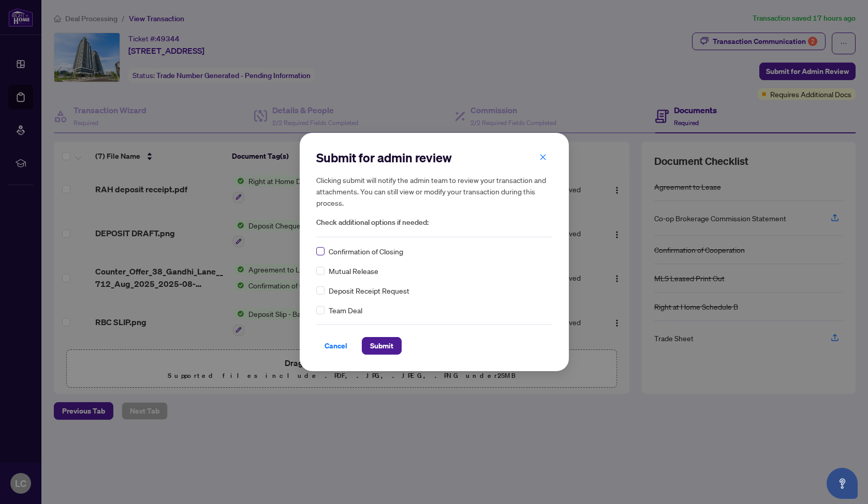 The image size is (868, 504). Describe the element at coordinates (434, 158) in the screenshot. I see `h2: Submit for admin review` at that location.